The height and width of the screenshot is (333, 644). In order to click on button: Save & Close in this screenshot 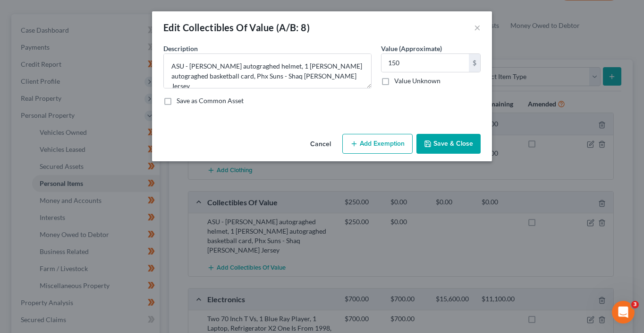, I will do `click(449, 144)`.